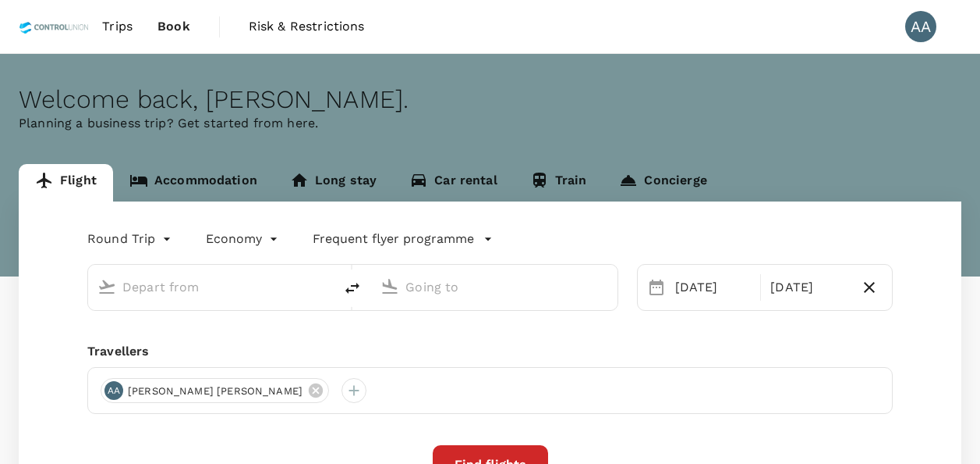  I want to click on a: Flight, so click(66, 183).